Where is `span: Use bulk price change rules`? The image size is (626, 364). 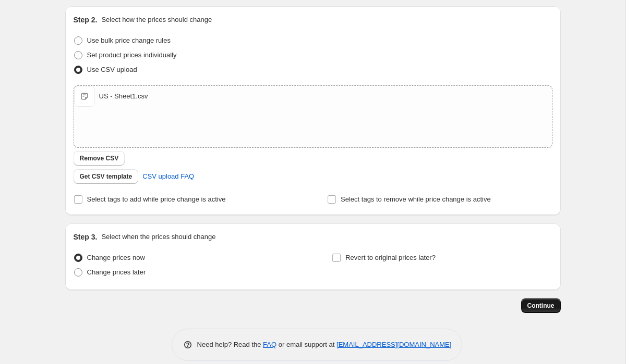
span: Use bulk price change rules is located at coordinates (129, 40).